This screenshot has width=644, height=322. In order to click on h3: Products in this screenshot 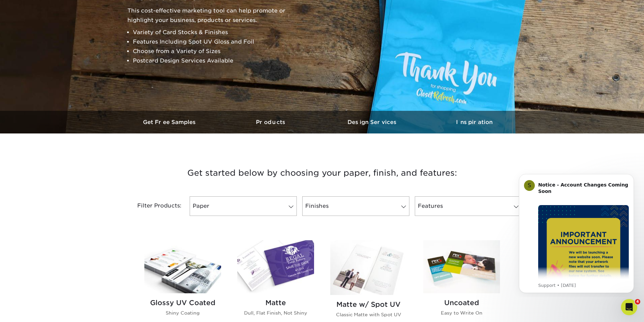, I will do `click(271, 122)`.